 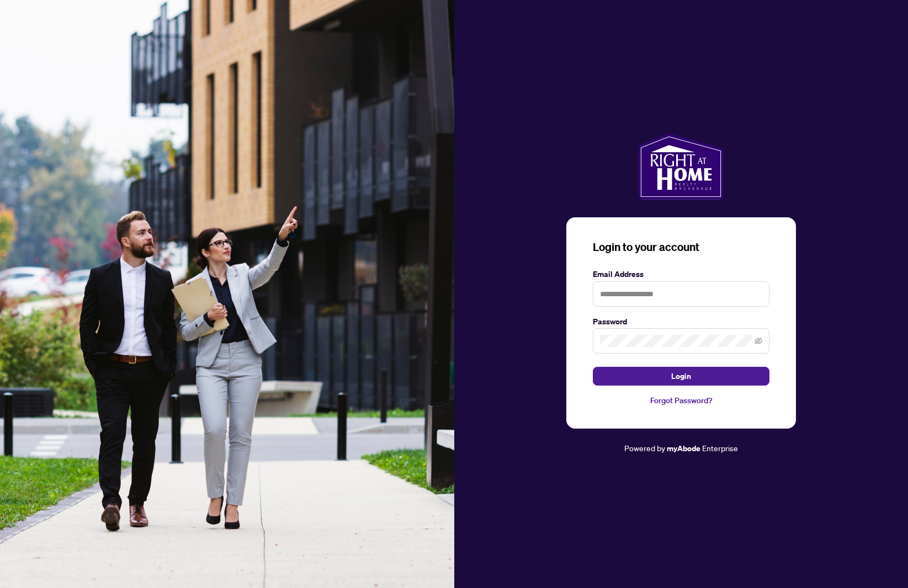 What do you see at coordinates (681, 376) in the screenshot?
I see `button: Login` at bounding box center [681, 376].